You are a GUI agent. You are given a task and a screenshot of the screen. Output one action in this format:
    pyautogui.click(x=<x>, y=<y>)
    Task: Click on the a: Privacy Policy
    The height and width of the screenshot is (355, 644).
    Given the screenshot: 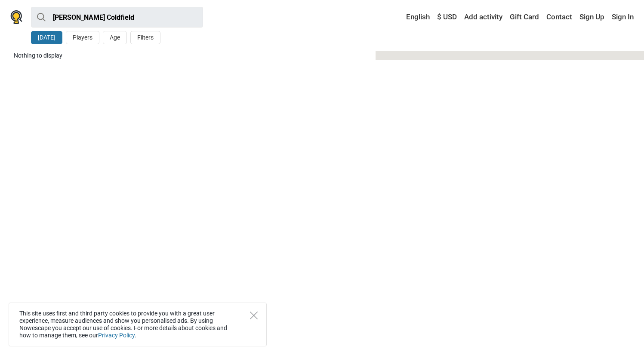 What is the action you would take?
    pyautogui.click(x=116, y=335)
    